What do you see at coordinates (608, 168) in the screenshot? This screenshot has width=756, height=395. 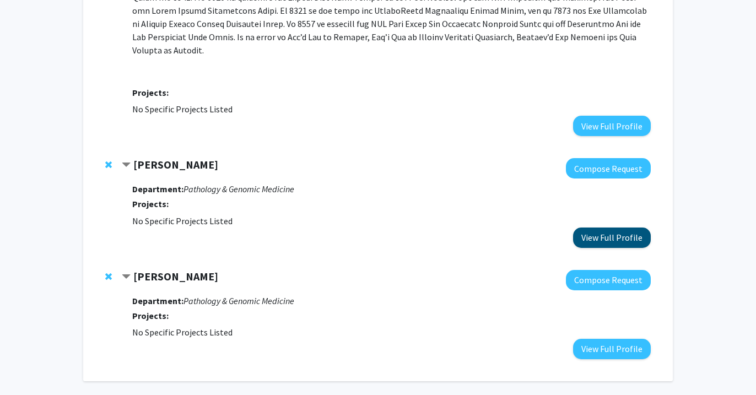 I see `button: Compose Request to Janice Walker` at bounding box center [608, 168].